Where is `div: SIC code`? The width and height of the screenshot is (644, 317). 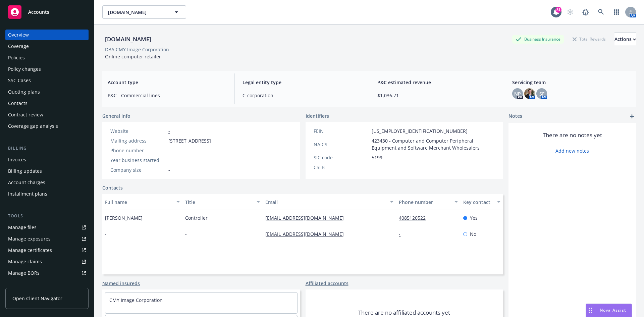 div: SIC code is located at coordinates (341, 157).